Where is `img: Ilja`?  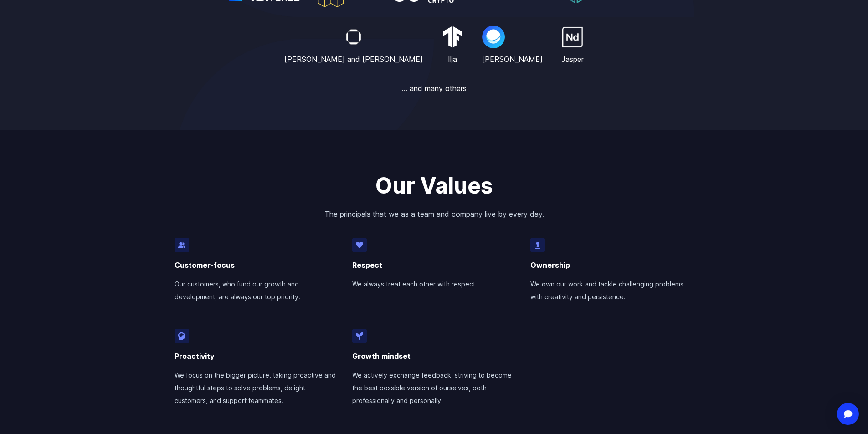 img: Ilja is located at coordinates (452, 37).